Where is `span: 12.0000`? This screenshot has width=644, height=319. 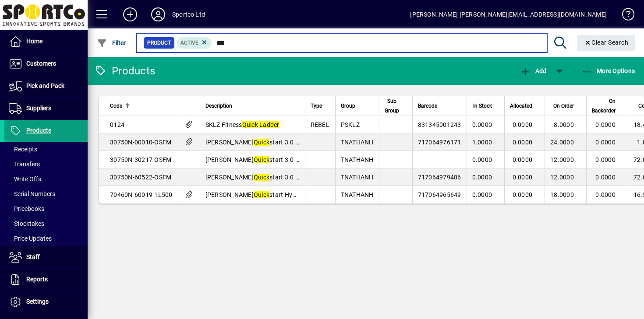
span: 12.0000 is located at coordinates (562, 177).